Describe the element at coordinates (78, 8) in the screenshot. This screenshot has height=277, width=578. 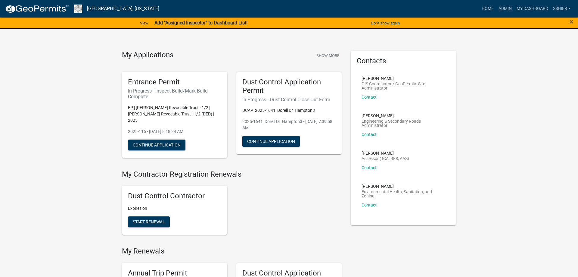
I see `img: Franklin County, Iowa` at that location.